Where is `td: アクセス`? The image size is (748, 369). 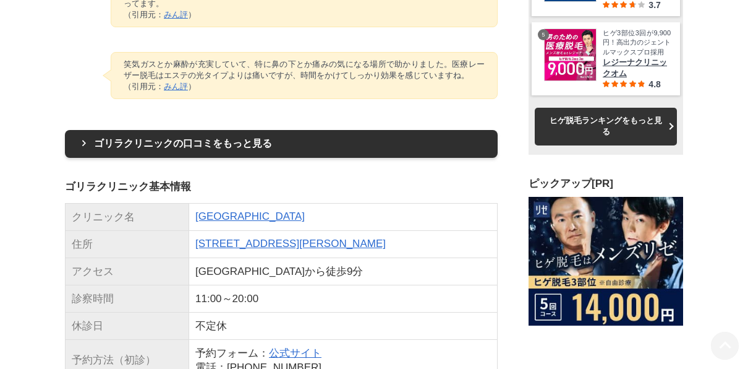
td: アクセス is located at coordinates (127, 271).